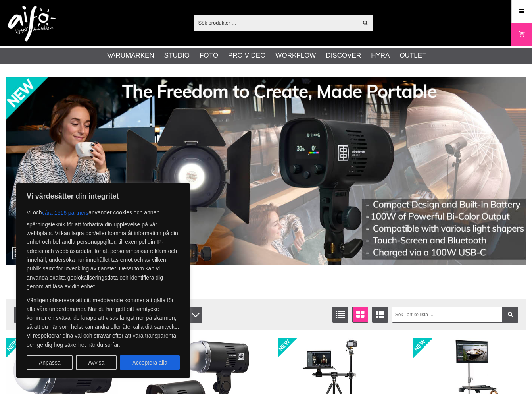  What do you see at coordinates (413, 56) in the screenshot?
I see `a: Outlet` at bounding box center [413, 56].